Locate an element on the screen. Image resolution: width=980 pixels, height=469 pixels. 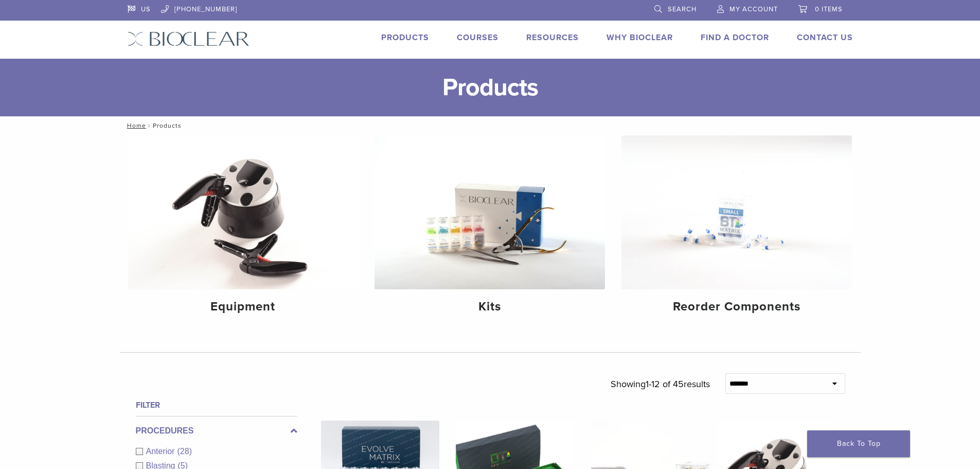
img: Equipment is located at coordinates (243, 212).